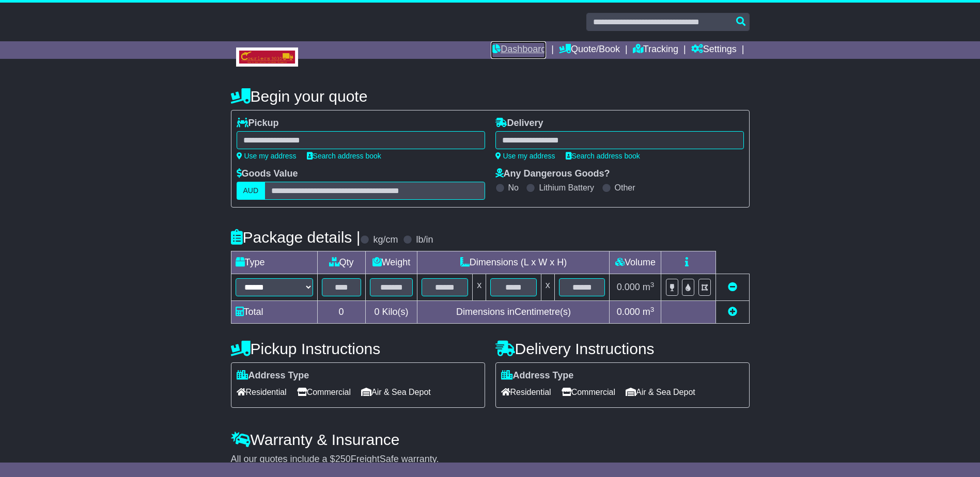  I want to click on td: Type, so click(274, 263).